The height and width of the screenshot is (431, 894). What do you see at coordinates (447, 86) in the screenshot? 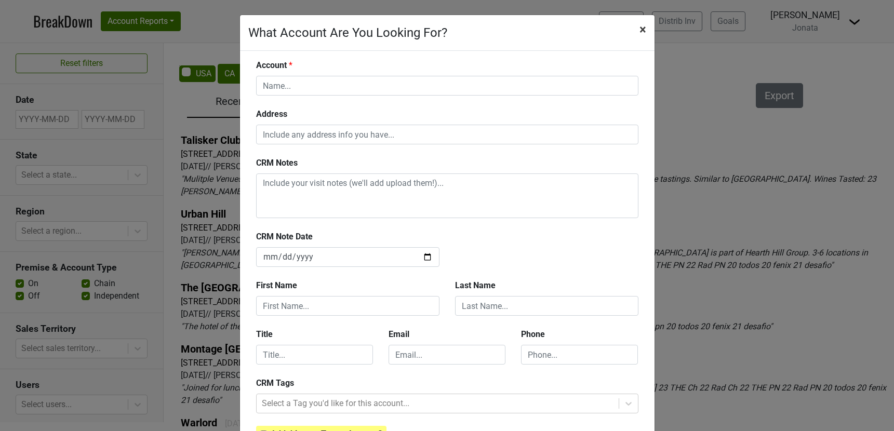
I see `input: Name...` at bounding box center [447, 86].